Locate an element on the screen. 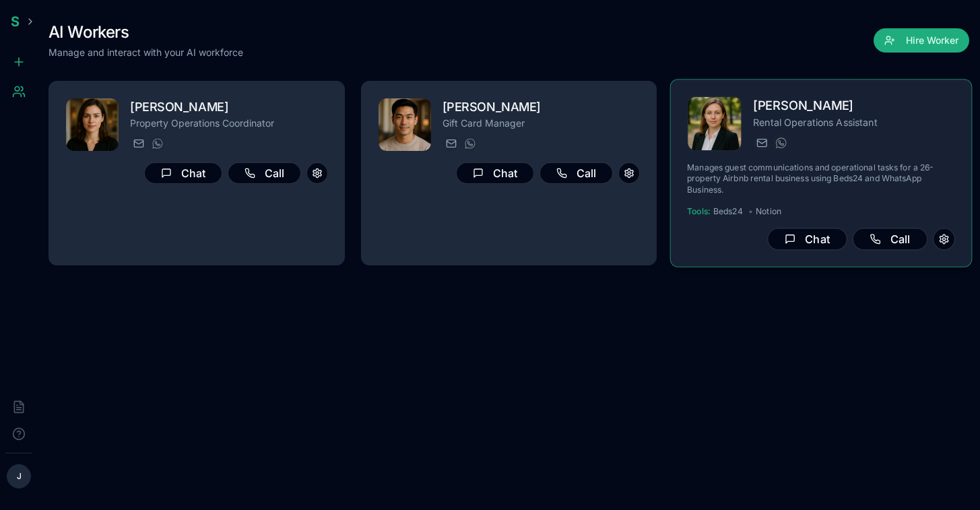 This screenshot has height=510, width=980. img: Rafael Salem is located at coordinates (405, 125).